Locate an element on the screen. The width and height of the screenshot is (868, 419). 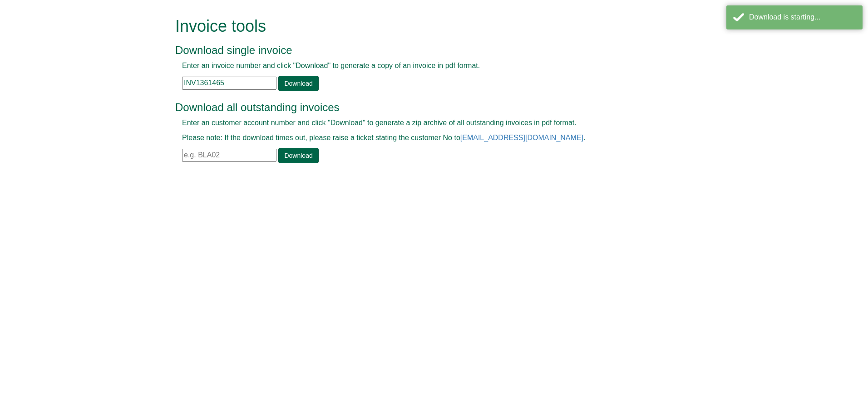
p: Enter an customer account number and click "Download" to generate a zip archive of all outstandin... is located at coordinates (424, 123).